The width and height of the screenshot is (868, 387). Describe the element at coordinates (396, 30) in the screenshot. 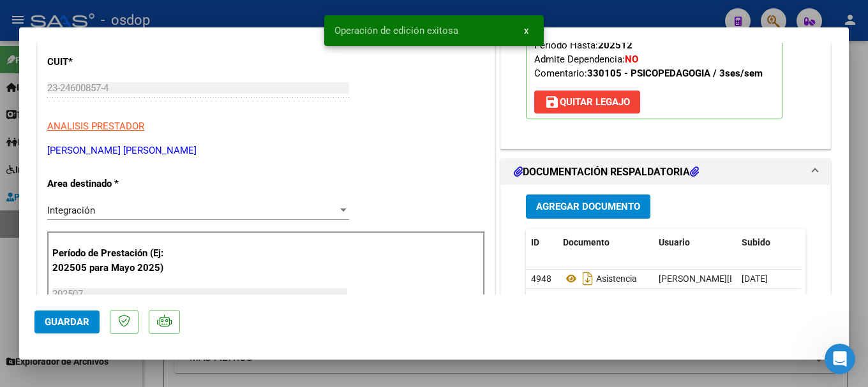

I see `span: Operación de edición exitosa` at that location.